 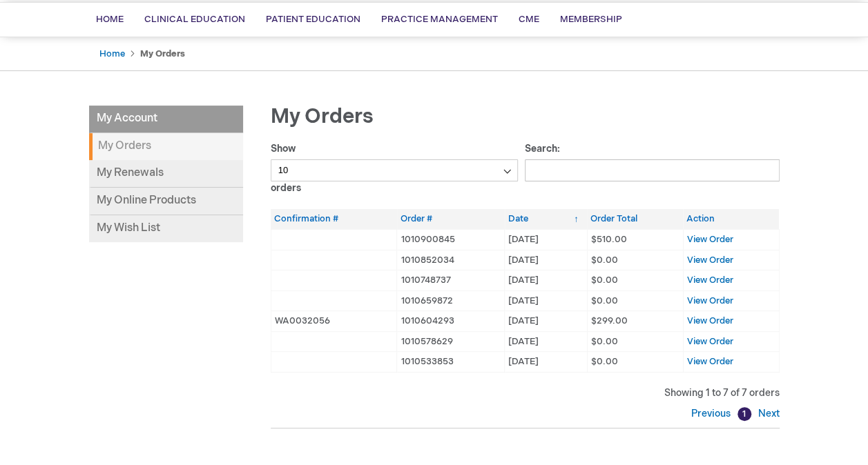 I want to click on select: Showorders, so click(x=394, y=171).